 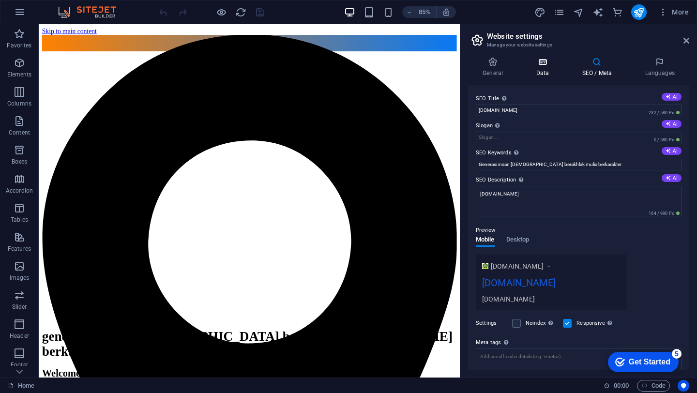 I want to click on input: Slogan..., so click(x=578, y=137).